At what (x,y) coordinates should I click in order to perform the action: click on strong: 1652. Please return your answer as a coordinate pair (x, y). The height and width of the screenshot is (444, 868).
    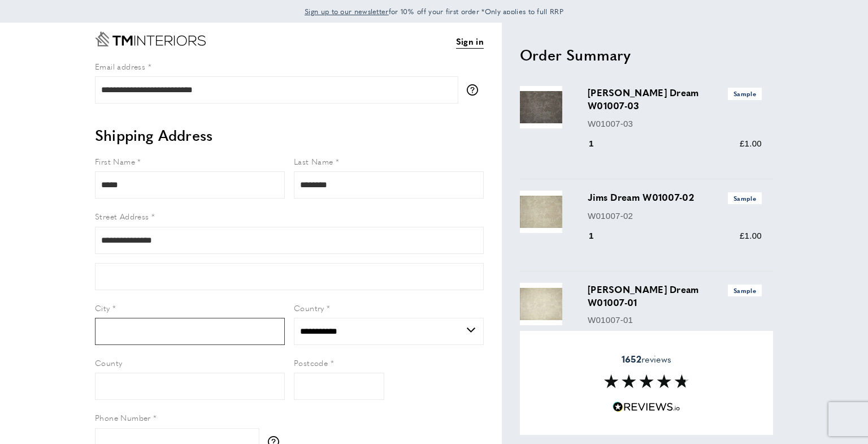
    Looking at the image, I should click on (631, 358).